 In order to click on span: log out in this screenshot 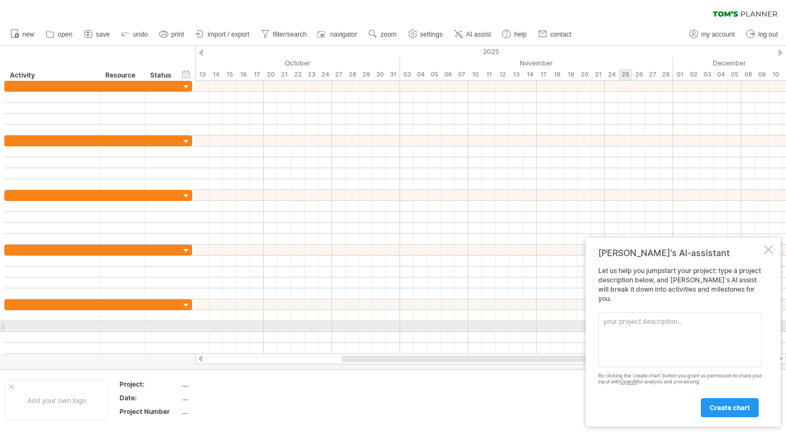, I will do `click(768, 34)`.